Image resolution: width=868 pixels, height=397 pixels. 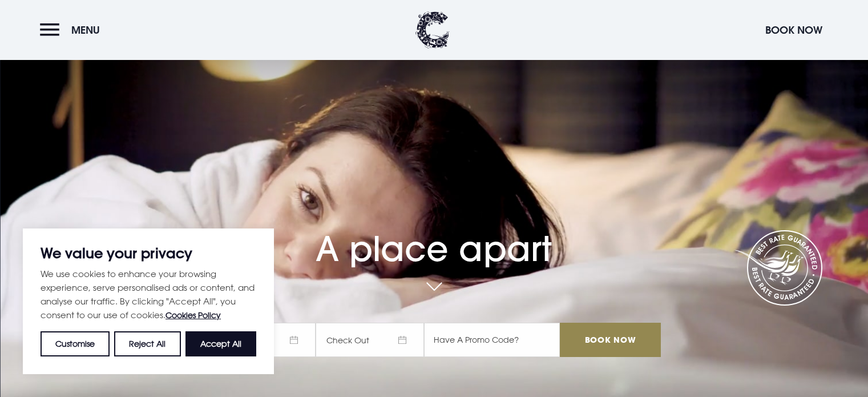 What do you see at coordinates (221, 344) in the screenshot?
I see `button: Accept All` at bounding box center [221, 344].